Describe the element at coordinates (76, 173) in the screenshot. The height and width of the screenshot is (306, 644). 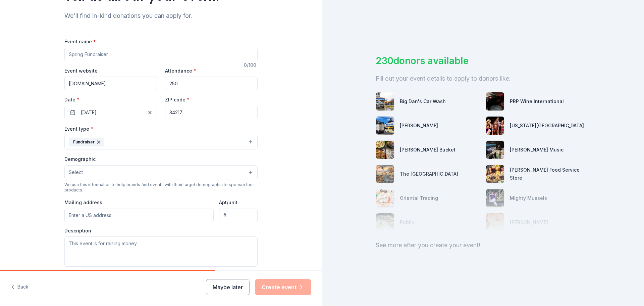
I see `span: Select` at that location.